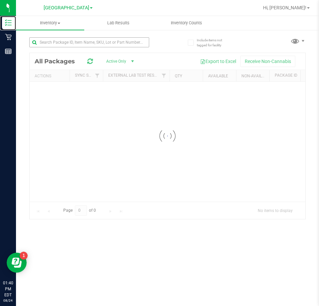  Describe the element at coordinates (118, 23) in the screenshot. I see `span: Lab Results` at that location.